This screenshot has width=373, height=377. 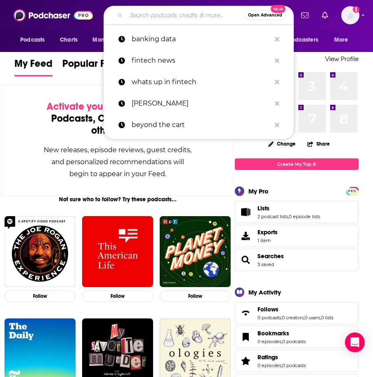 I want to click on span: For Podcasters, so click(x=298, y=40).